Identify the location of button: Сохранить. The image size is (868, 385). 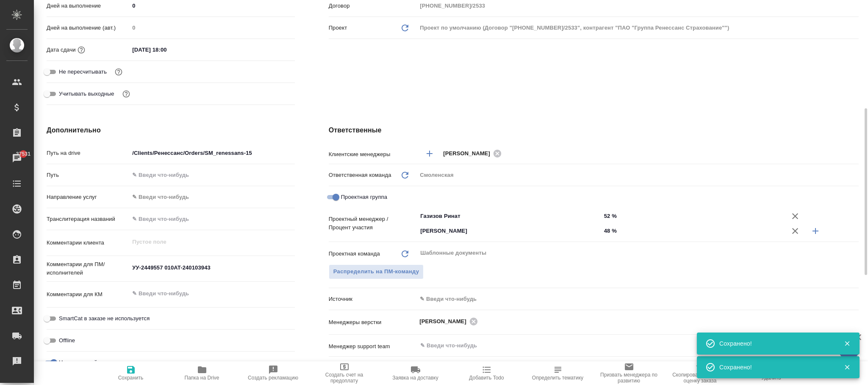
(131, 373).